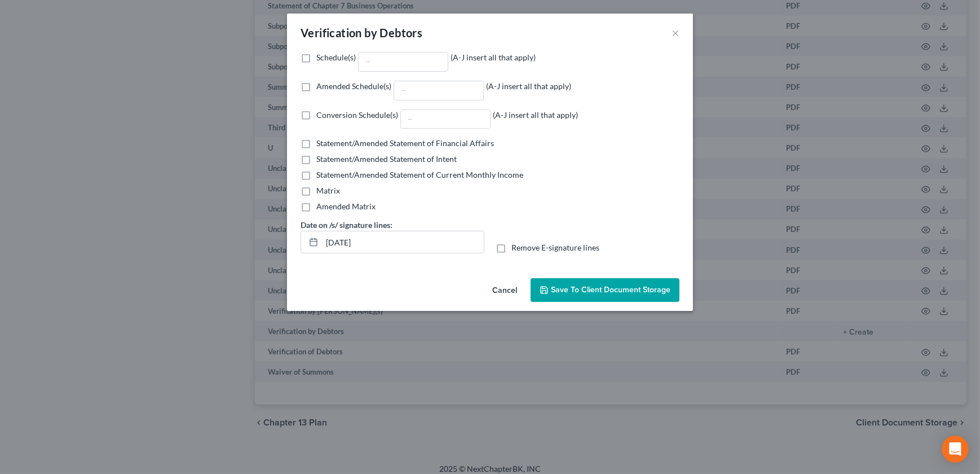  Describe the element at coordinates (346, 224) in the screenshot. I see `label: Date on /s/ signature lines:` at that location.